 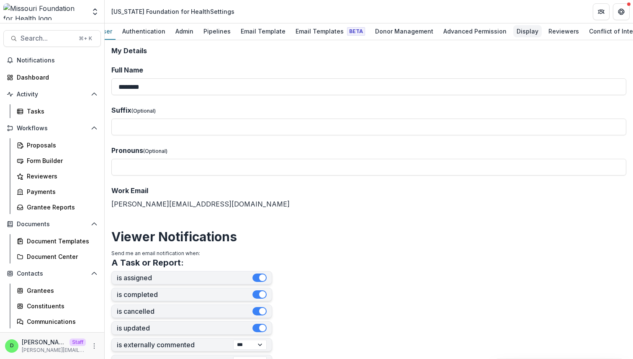 I want to click on a: Display, so click(x=527, y=31).